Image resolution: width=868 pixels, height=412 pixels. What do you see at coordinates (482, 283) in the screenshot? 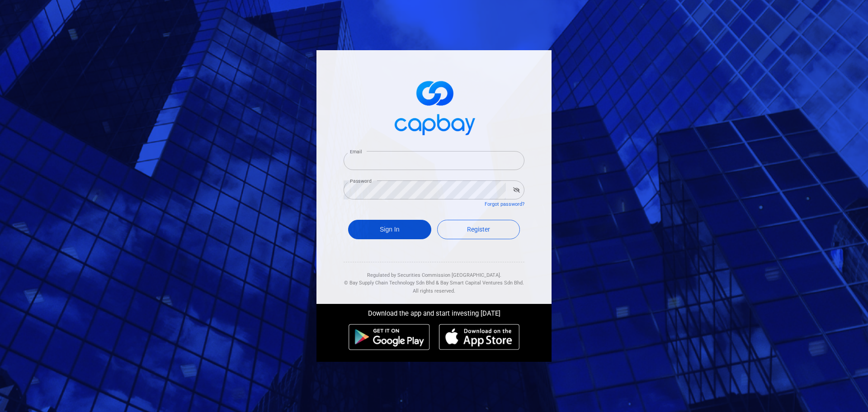
I see `span: Bay Smart Capital Ventures Sdn Bhd.` at bounding box center [482, 283].